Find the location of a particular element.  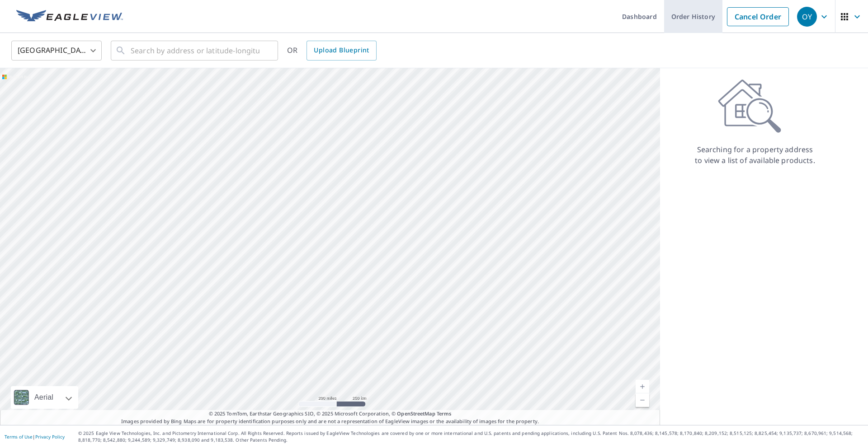

a: Terms is located at coordinates (444, 413).